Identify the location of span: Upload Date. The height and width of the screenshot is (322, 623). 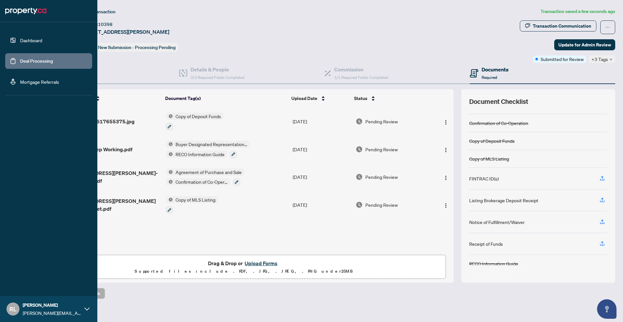
(304, 98).